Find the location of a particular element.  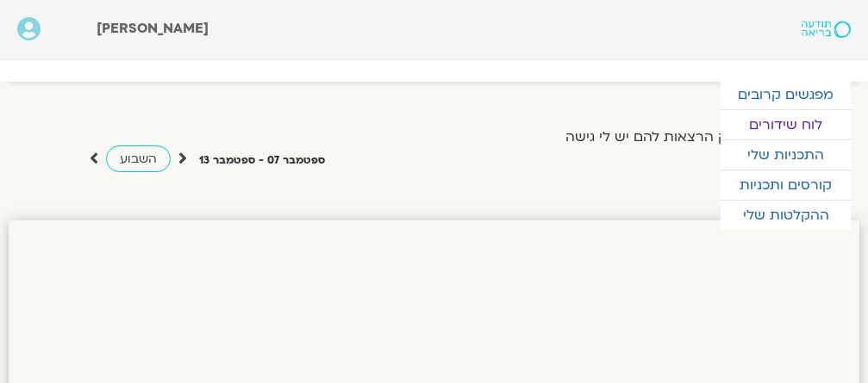

a: לוח שידורים is located at coordinates (785, 125).